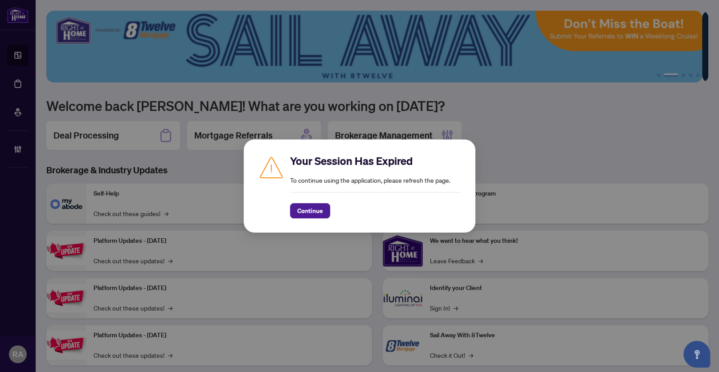  I want to click on span: Continue, so click(310, 211).